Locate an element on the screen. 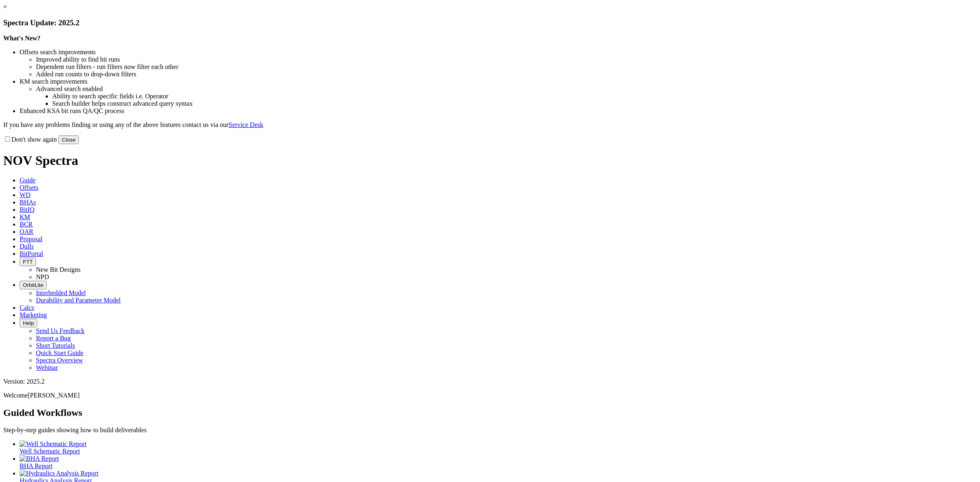 The width and height of the screenshot is (980, 482). input: Don't show again is located at coordinates (7, 139).